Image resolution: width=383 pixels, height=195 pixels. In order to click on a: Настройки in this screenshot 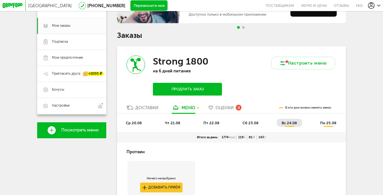, I will do `click(72, 106)`.